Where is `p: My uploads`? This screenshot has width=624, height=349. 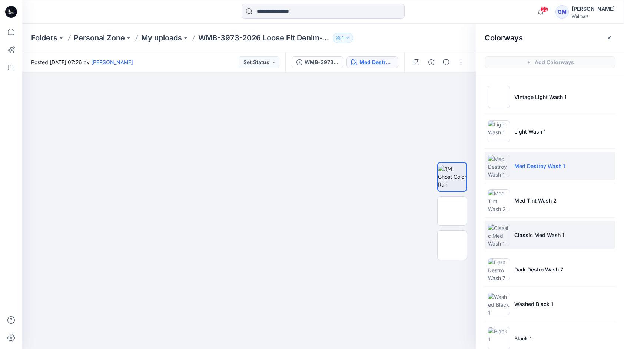
p: My uploads is located at coordinates (162, 38).